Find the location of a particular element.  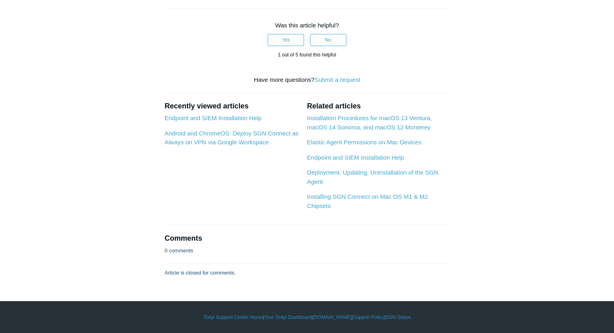

a: Elastic Agent Permissions on Mac Devices is located at coordinates (363, 142).